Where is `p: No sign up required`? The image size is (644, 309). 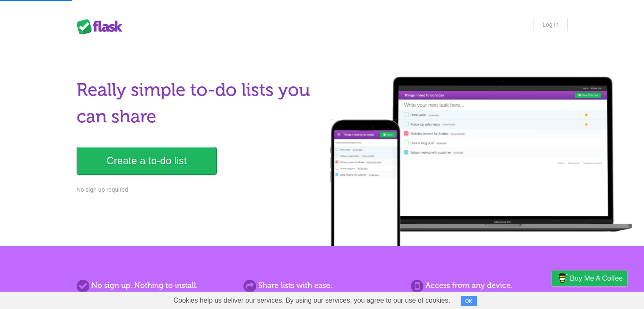 p: No sign up required is located at coordinates (197, 190).